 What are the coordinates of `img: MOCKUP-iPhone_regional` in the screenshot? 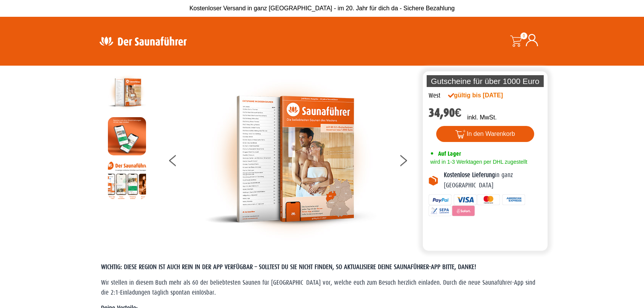 It's located at (127, 136).